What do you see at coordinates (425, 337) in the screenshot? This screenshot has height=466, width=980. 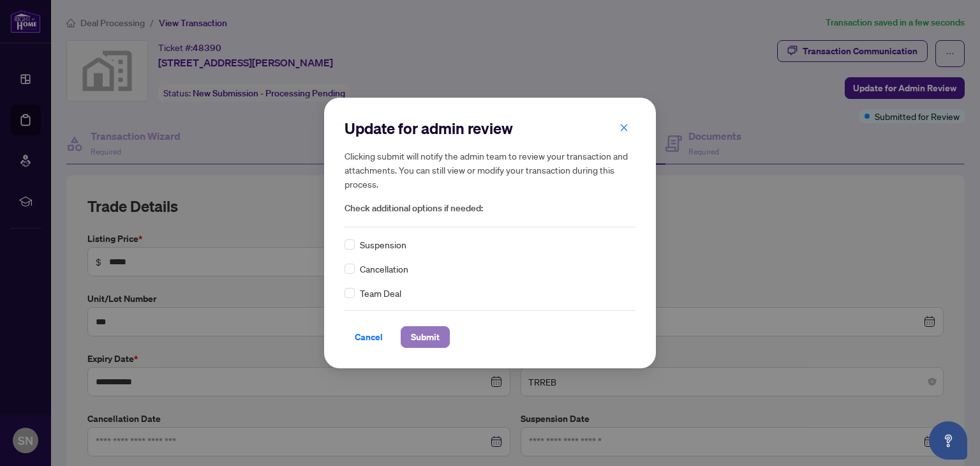 I see `button: Submit` at bounding box center [425, 337].